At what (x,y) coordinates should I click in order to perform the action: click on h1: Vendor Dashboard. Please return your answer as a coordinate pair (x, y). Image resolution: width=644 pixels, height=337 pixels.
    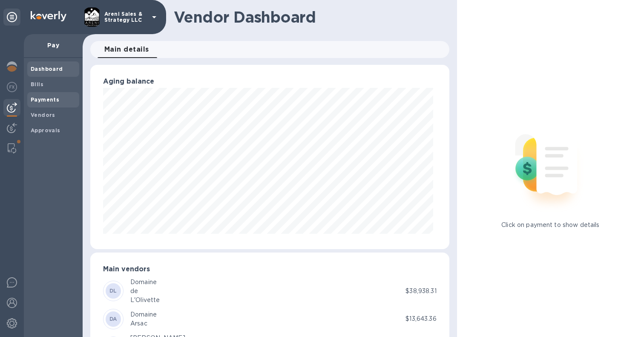
    Looking at the image, I should click on (308, 17).